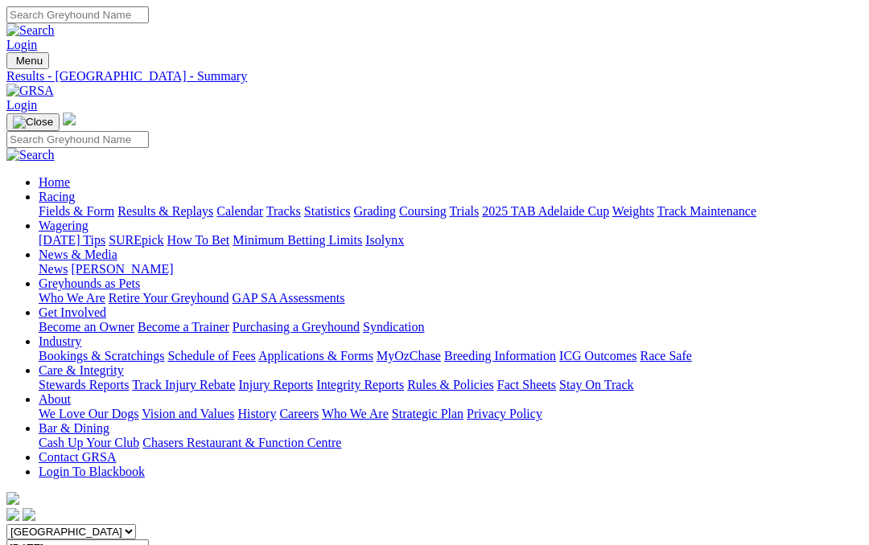  Describe the element at coordinates (187, 413) in the screenshot. I see `a: Vision and Values` at that location.